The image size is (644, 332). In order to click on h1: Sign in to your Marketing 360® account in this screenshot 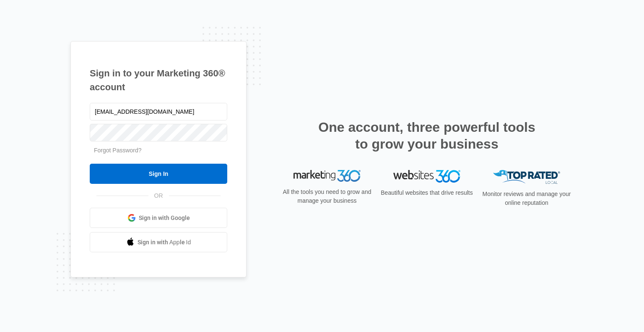, I will do `click(159, 80)`.